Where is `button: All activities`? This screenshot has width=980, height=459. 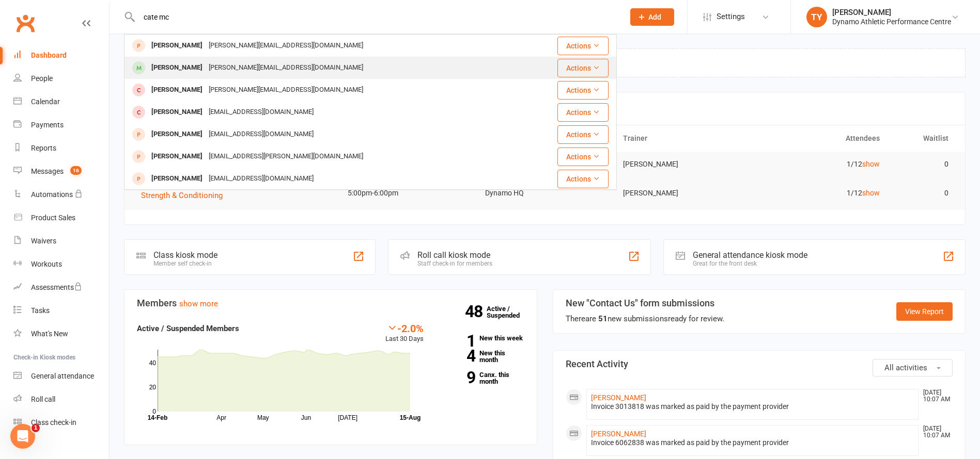 button: All activities is located at coordinates (912, 368).